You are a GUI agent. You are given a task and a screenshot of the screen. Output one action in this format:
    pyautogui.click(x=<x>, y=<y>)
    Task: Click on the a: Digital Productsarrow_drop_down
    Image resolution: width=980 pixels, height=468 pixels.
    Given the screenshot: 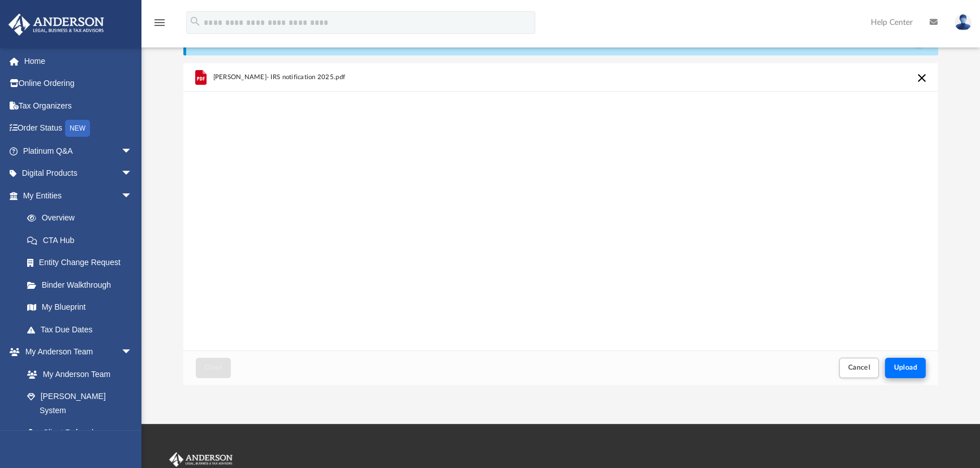 What is the action you would take?
    pyautogui.click(x=79, y=174)
    